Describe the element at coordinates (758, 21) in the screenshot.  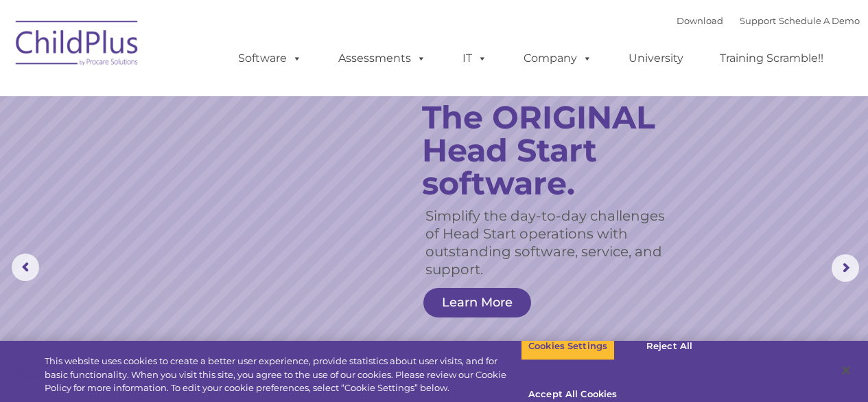
I see `a: Support` at that location.